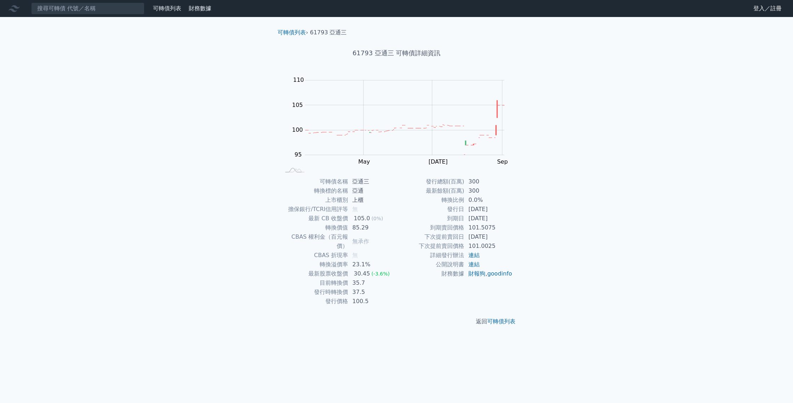  I want to click on td: 最新餘額(百萬), so click(430, 191).